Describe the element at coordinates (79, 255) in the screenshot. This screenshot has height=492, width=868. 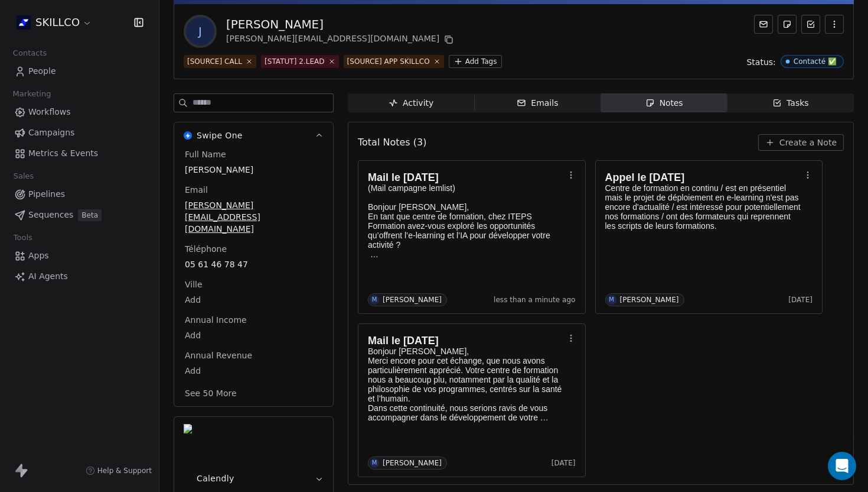
I see `a: Apps` at that location.